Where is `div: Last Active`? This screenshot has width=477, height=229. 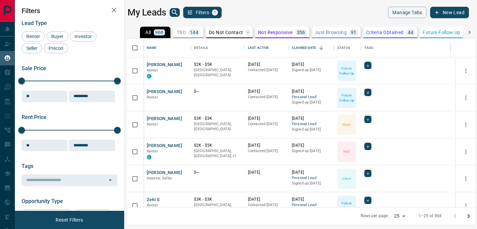 div: Last Active is located at coordinates (258, 48).